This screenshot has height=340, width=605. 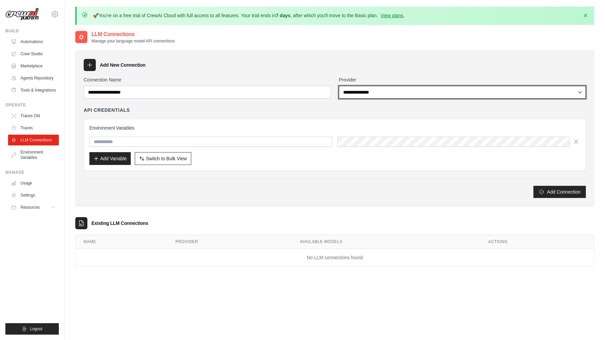 I want to click on a: Agents Repository, so click(x=33, y=78).